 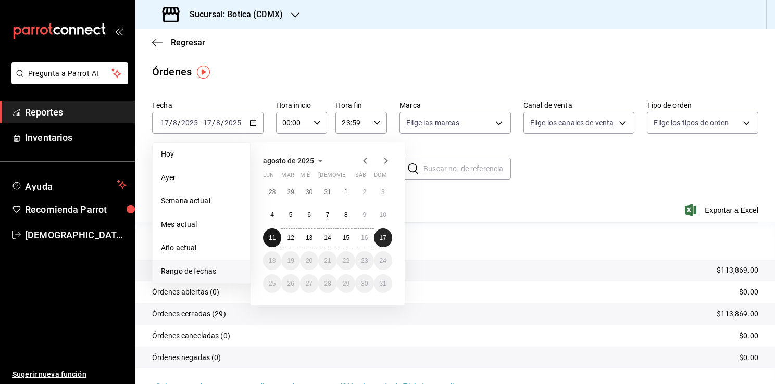 I want to click on label: Marca, so click(x=455, y=105).